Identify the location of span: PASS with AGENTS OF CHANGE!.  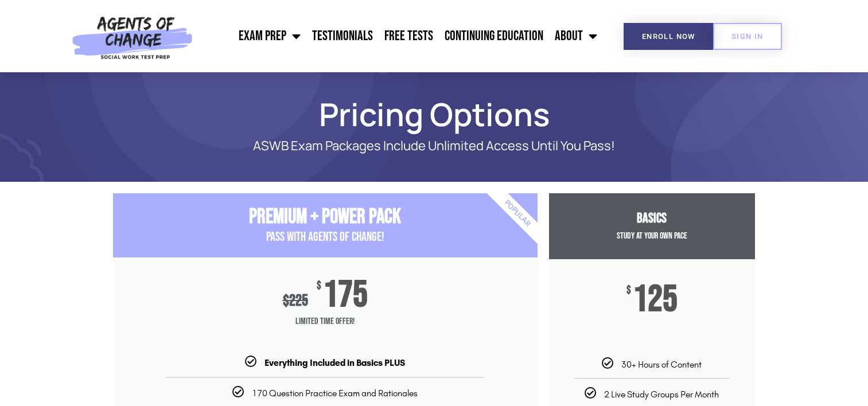
(325, 237).